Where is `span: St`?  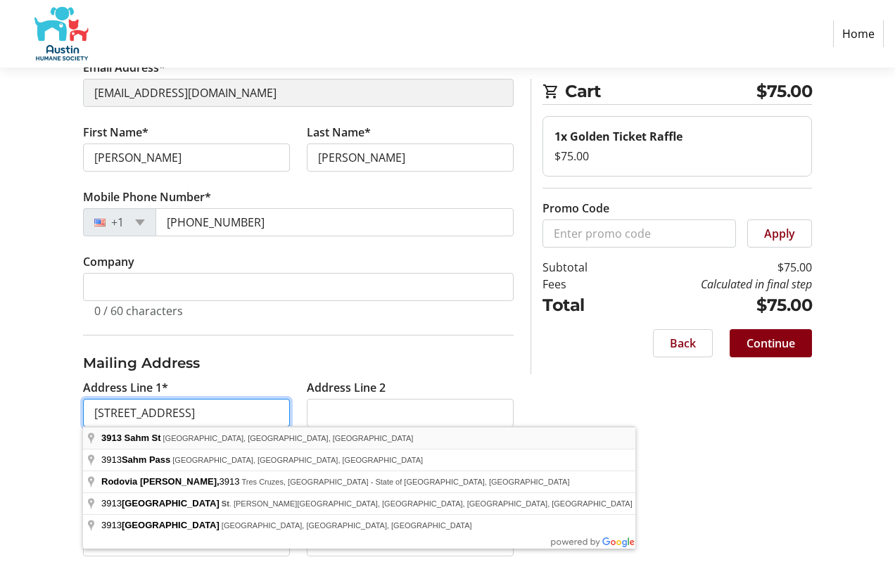
span: St is located at coordinates (225, 504).